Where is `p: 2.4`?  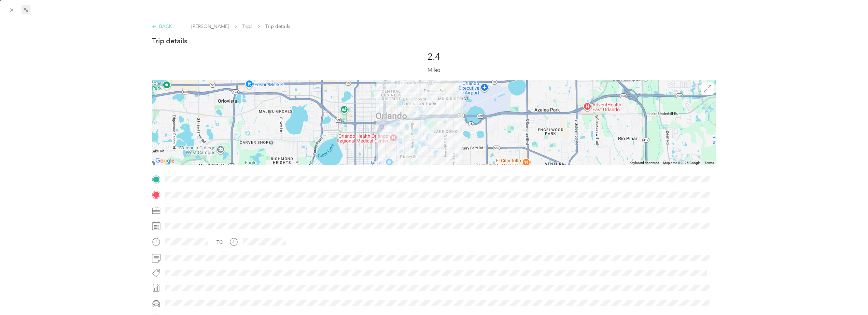 p: 2.4 is located at coordinates (434, 57).